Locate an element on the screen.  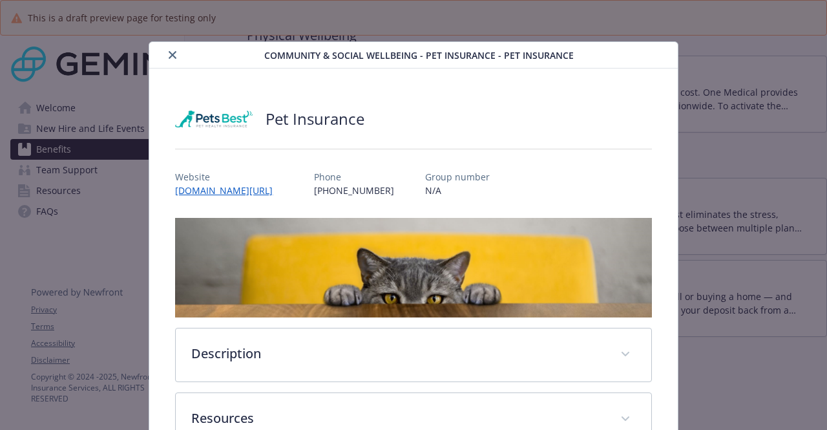
span: Community & Social Wellbeing - Pet Insurance - Pet Insurance is located at coordinates (419, 55).